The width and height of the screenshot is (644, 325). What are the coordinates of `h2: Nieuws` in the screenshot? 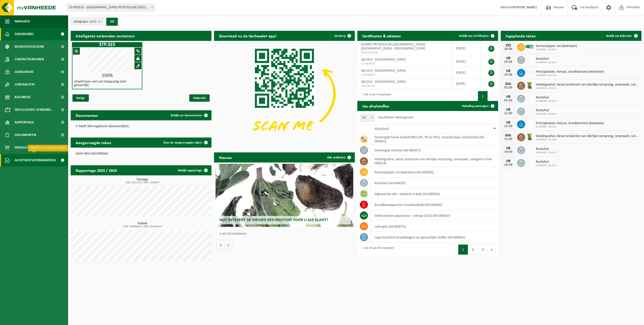 It's located at (226, 157).